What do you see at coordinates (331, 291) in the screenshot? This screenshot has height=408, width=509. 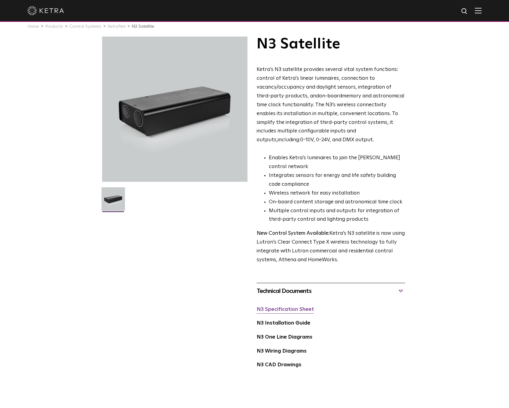 I see `div: Technical Documents` at bounding box center [331, 291].